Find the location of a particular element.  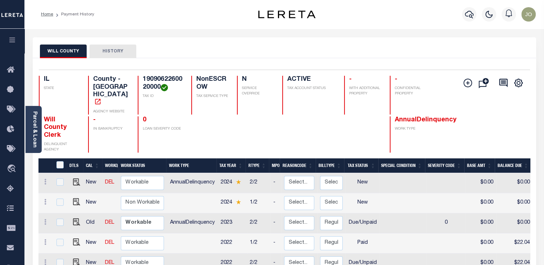

td: Paid is located at coordinates (362, 244).